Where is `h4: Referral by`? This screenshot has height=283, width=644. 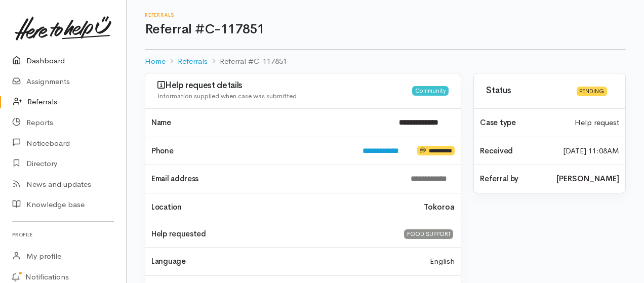 h4: Referral by is located at coordinates (512, 179).